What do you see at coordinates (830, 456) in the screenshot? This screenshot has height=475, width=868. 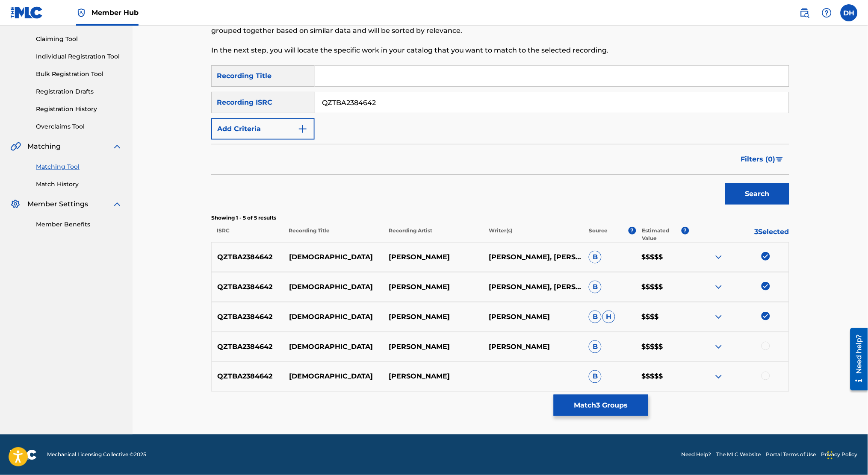 I see `div: Drag` at bounding box center [830, 456].